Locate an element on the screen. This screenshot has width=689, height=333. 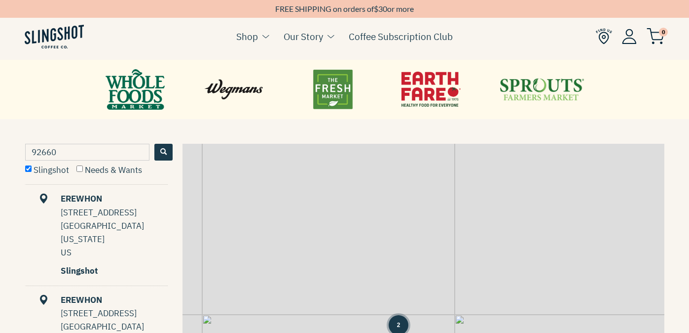
button: Search is located at coordinates (163, 152).